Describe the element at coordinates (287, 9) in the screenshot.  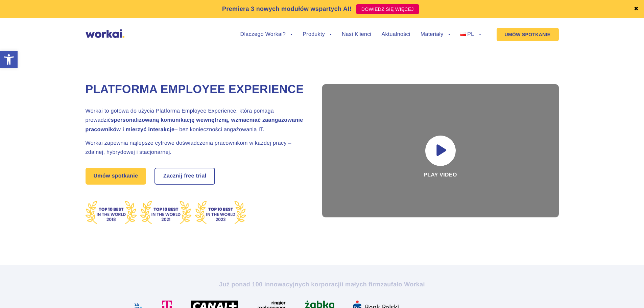
I see `p: Premiera 3 nowych modułów wspartych AI!` at that location.